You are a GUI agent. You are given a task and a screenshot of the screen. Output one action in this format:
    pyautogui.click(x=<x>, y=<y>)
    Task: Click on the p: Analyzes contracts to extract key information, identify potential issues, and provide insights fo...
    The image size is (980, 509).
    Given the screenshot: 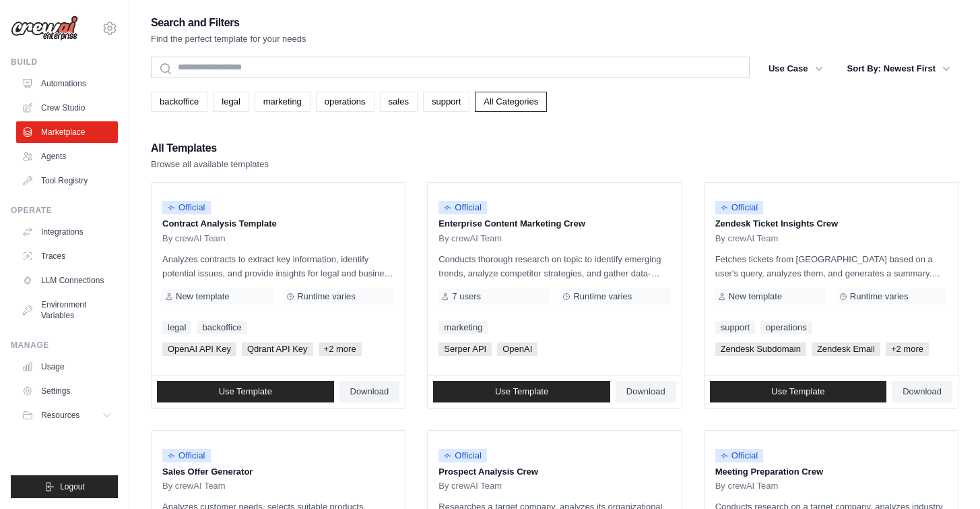 What is the action you would take?
    pyautogui.click(x=278, y=266)
    